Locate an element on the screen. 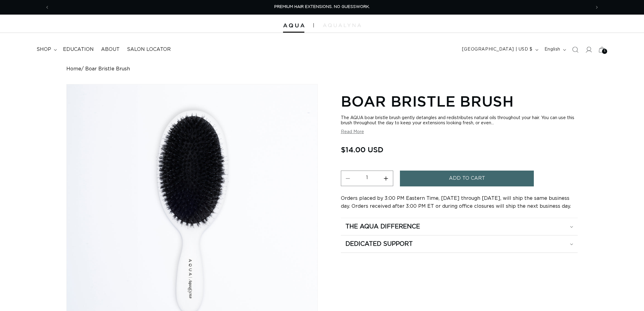  summary: The Aqua Difference is located at coordinates (459, 227).